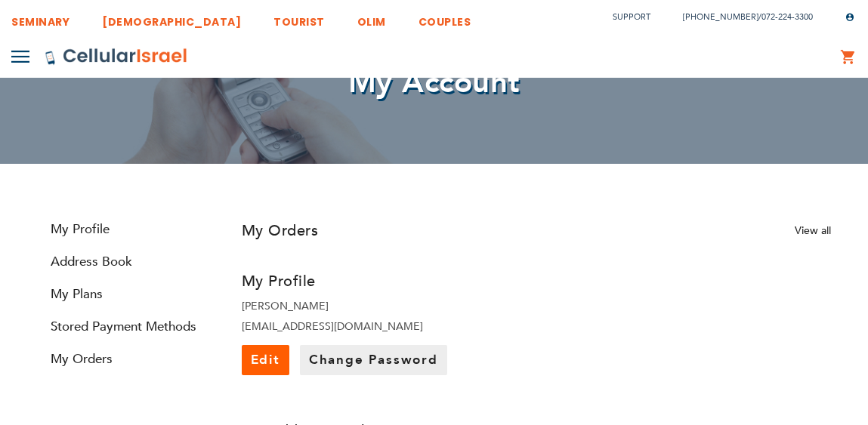 This screenshot has width=868, height=425. What do you see at coordinates (281, 230) in the screenshot?
I see `h3: My Orders` at bounding box center [281, 230].